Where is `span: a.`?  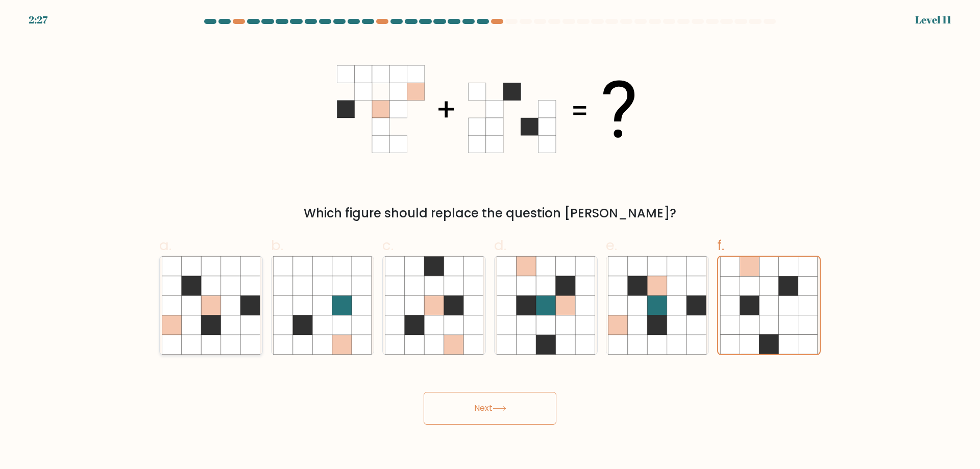 span: a. is located at coordinates (165, 245).